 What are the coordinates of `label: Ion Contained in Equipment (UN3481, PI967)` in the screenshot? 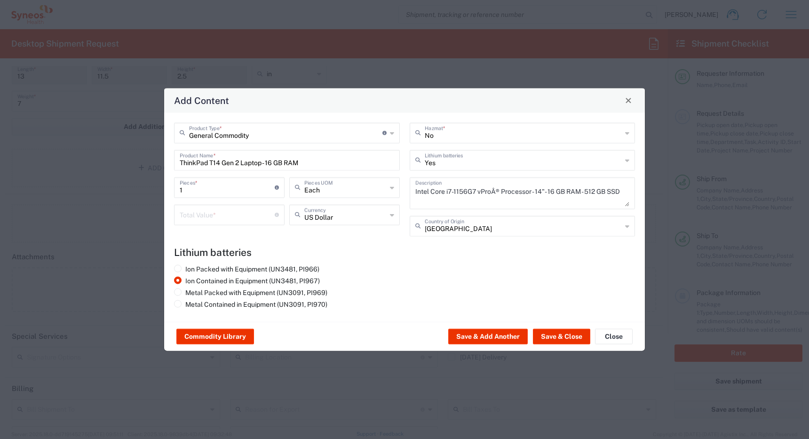 It's located at (247, 280).